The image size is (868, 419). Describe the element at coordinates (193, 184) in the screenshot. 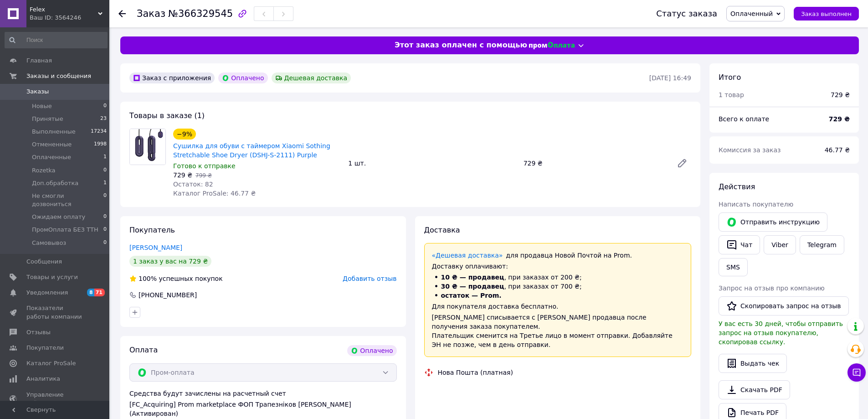

I see `span: Остаток: 82` at that location.